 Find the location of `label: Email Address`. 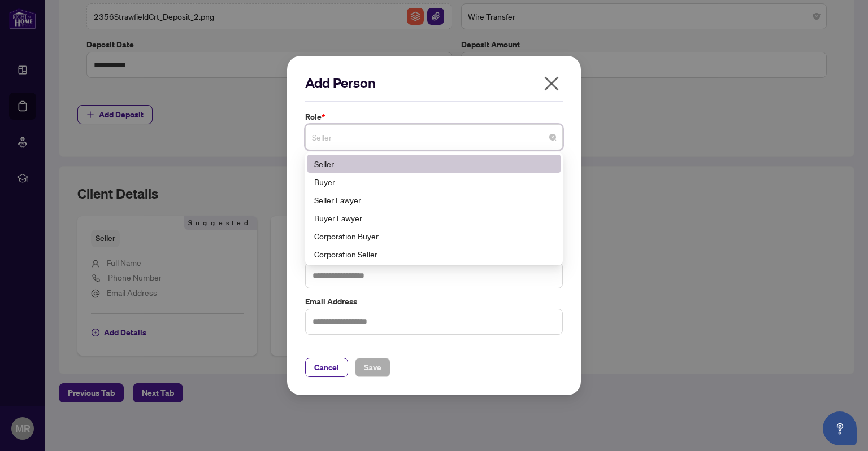

label: Email Address is located at coordinates (434, 302).